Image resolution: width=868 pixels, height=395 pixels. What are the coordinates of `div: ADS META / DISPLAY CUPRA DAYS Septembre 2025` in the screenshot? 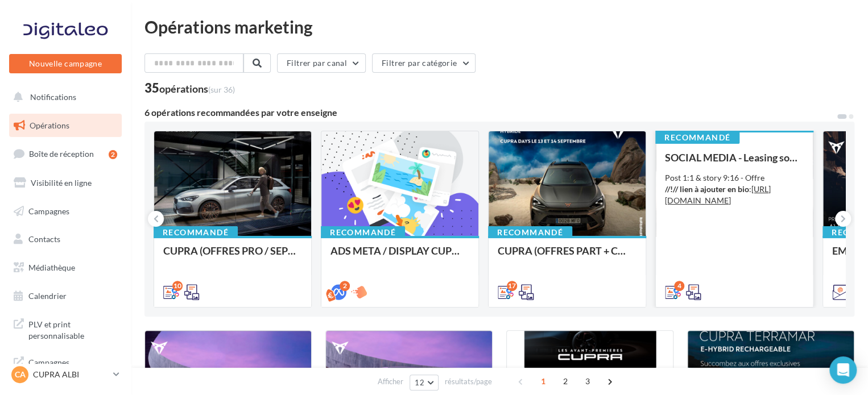 It's located at (400, 256).